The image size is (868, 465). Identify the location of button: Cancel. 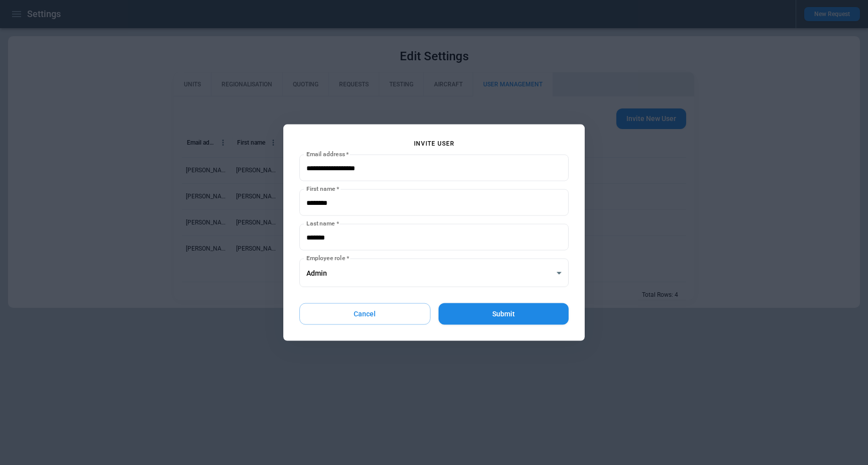
(365, 314).